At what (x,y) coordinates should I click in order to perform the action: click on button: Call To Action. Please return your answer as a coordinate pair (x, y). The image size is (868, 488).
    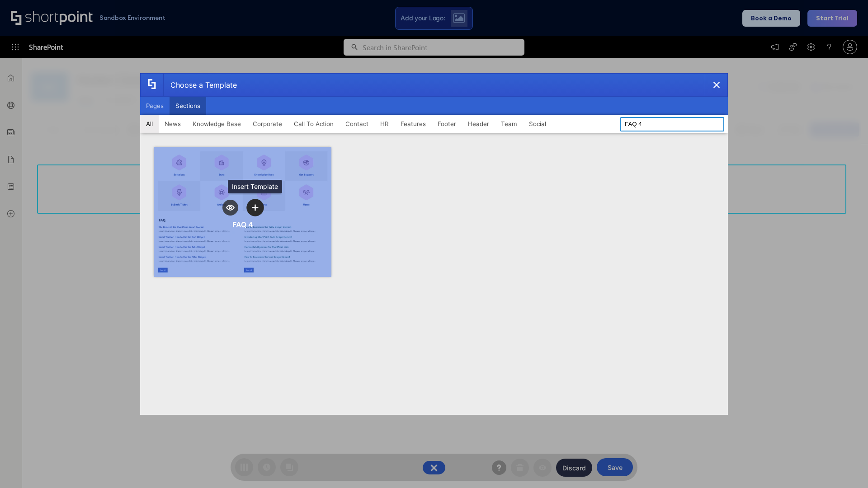
    Looking at the image, I should click on (314, 124).